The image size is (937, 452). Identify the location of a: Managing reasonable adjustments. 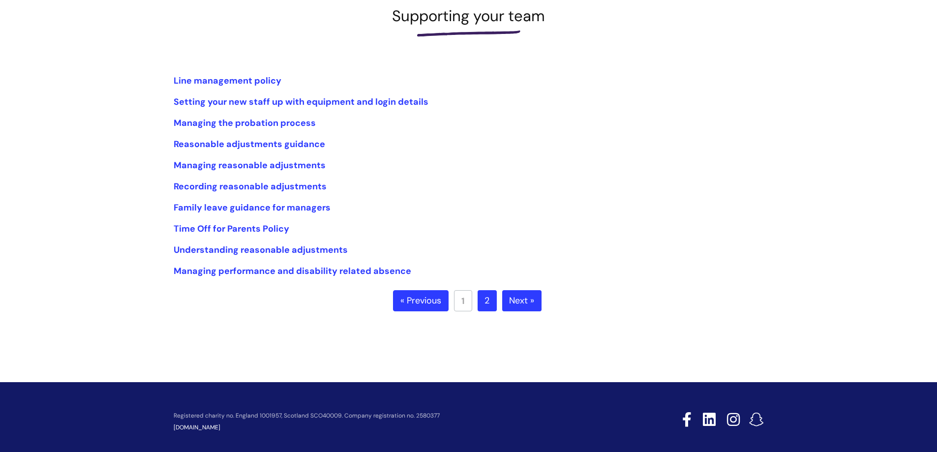
(249, 165).